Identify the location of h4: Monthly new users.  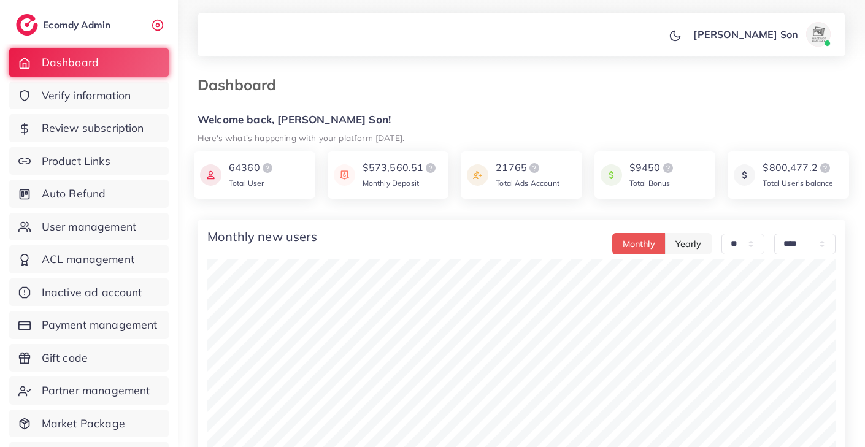
(262, 237).